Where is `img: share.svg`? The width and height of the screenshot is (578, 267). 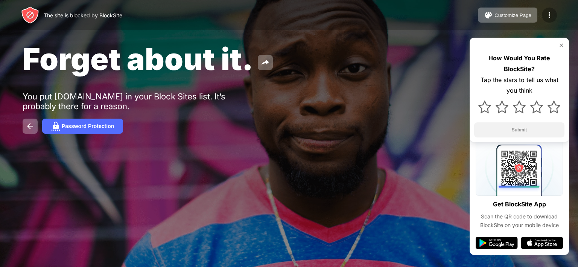 img: share.svg is located at coordinates (265, 63).